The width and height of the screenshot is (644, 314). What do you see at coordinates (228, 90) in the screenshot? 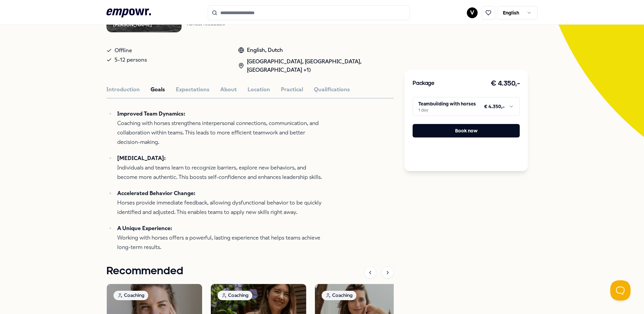
I see `button: About` at bounding box center [228, 90].